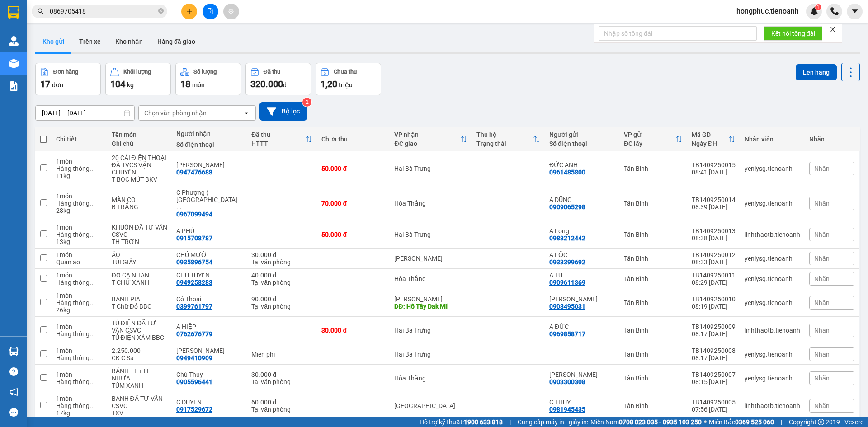 This screenshot has width=868, height=427. I want to click on div: B TRẮNG, so click(139, 207).